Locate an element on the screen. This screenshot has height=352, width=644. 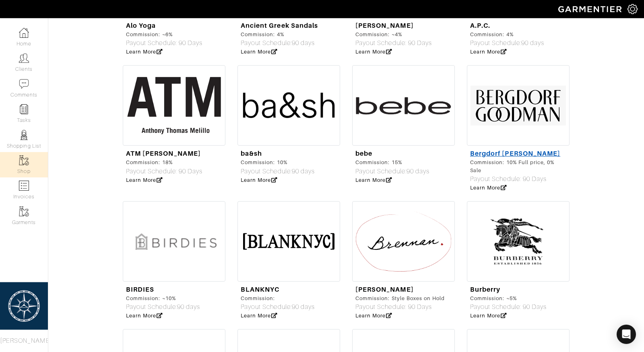
a: A.P.C. is located at coordinates (481, 25).